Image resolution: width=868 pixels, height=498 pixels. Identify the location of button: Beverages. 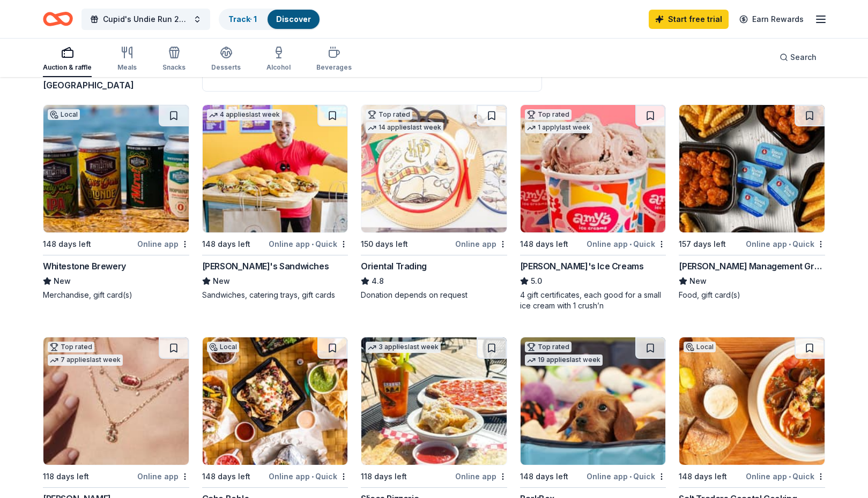
(334, 59).